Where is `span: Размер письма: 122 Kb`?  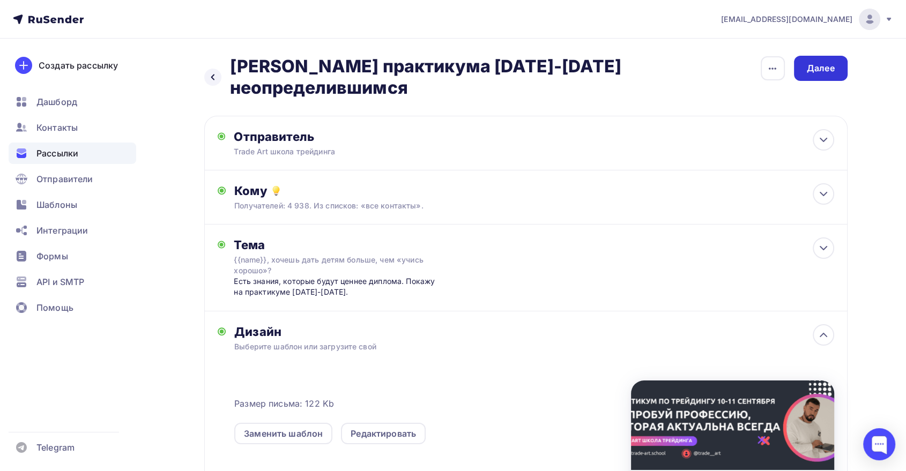
span: Размер письма: 122 Kb is located at coordinates (284, 404).